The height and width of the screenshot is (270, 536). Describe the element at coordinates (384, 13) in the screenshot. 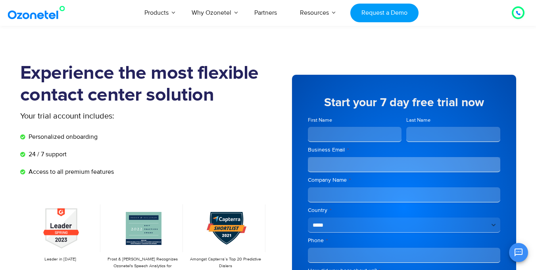

I see `a: Request a Demo` at that location.